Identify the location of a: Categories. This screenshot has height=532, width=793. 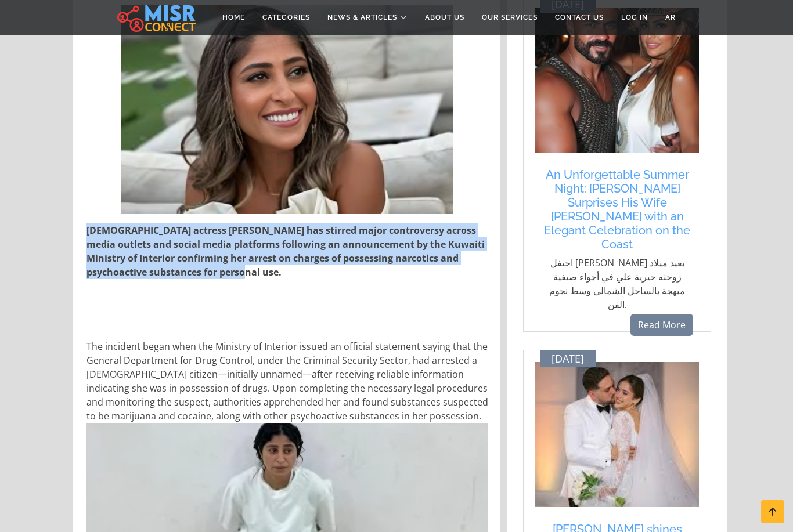
(286, 17).